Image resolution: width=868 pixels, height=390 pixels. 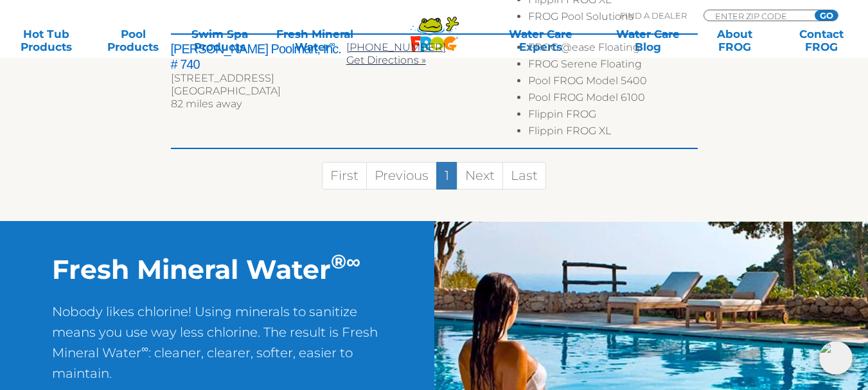 I want to click on a: Next, so click(x=480, y=176).